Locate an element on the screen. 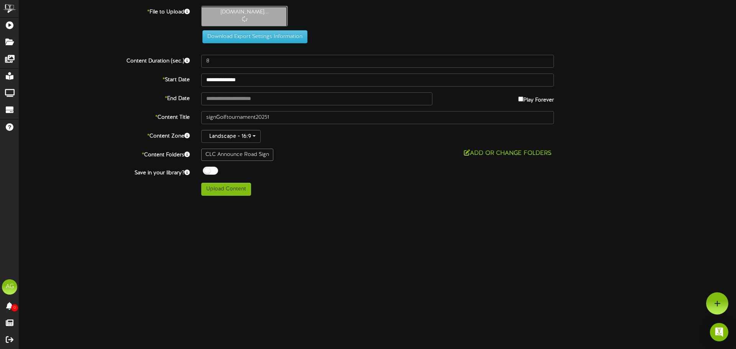 The width and height of the screenshot is (736, 349). label: Content Folders is located at coordinates (104, 154).